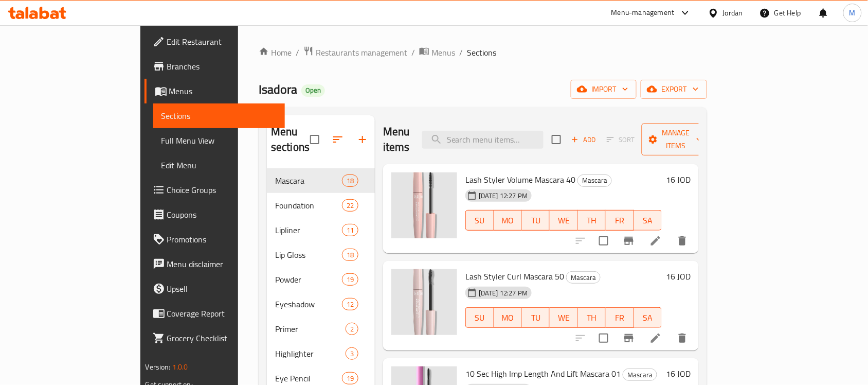  Describe the element at coordinates (310, 353) in the screenshot. I see `span: Highlighter` at that location.